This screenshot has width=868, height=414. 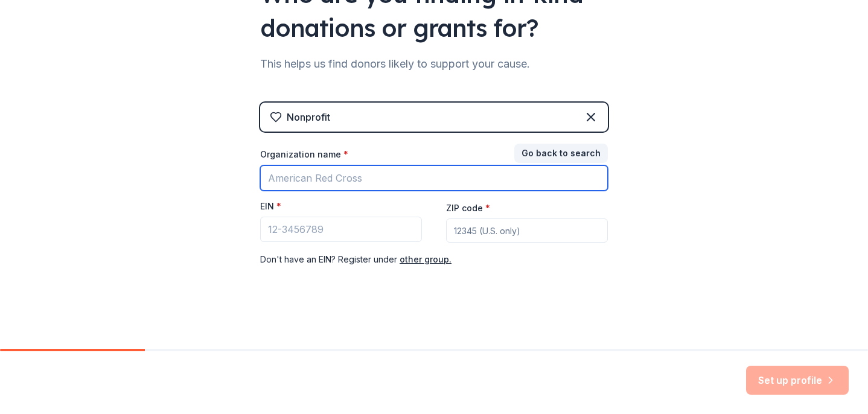 I want to click on button: Go back to search, so click(x=561, y=153).